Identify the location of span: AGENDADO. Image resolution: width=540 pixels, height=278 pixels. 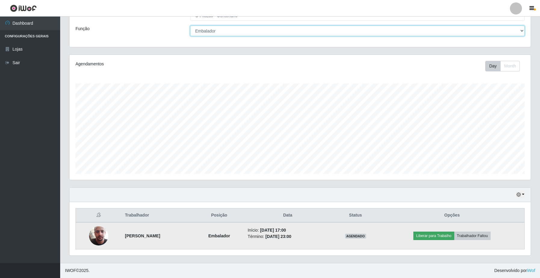
(355, 236).